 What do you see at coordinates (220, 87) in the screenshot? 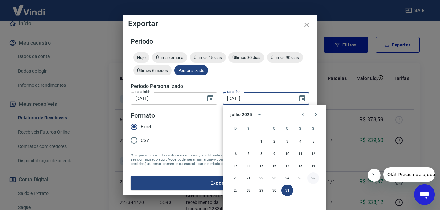
I see `h5: Período Personalizado` at bounding box center [220, 87].